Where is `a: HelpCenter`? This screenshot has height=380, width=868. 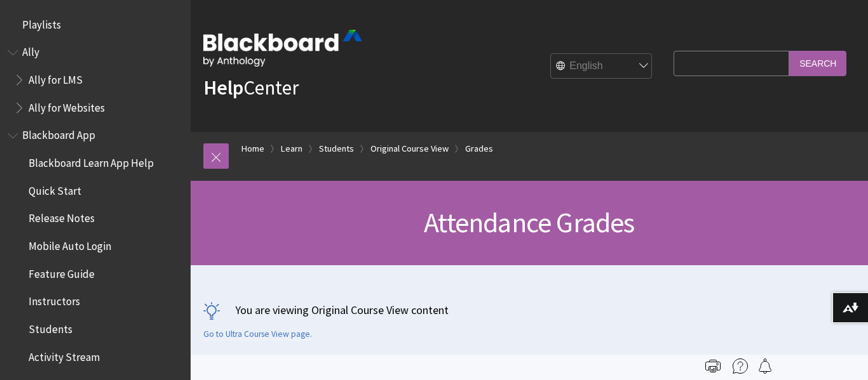 a: HelpCenter is located at coordinates (251, 88).